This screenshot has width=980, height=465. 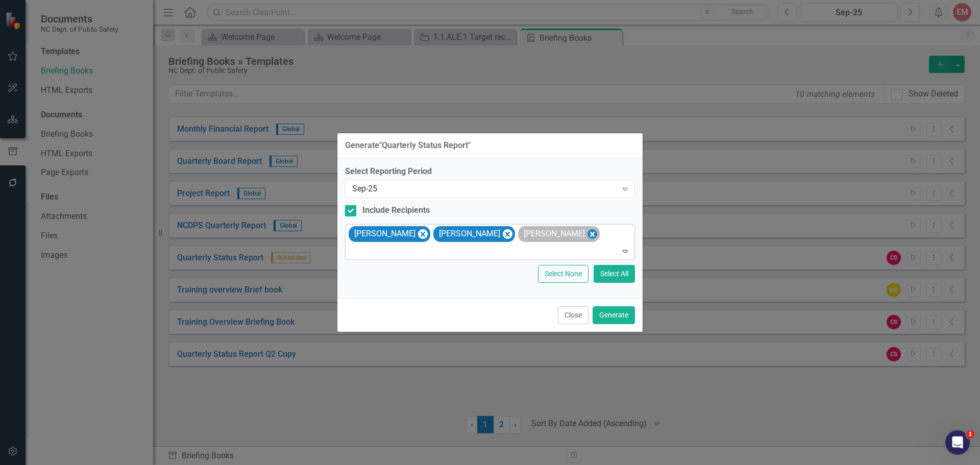 I want to click on div: Remove Cara Bridges, so click(x=423, y=234).